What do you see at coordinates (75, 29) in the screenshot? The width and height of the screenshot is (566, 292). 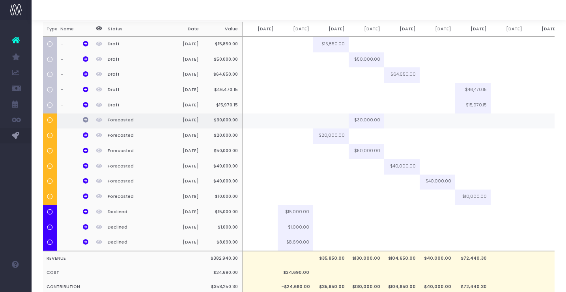 I see `th: Name` at bounding box center [75, 29].